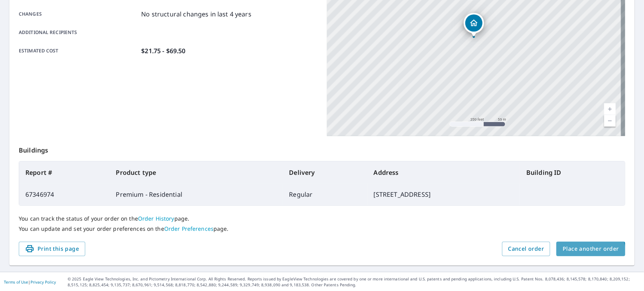 This screenshot has width=644, height=291. What do you see at coordinates (325, 195) in the screenshot?
I see `td: Regular` at bounding box center [325, 195].